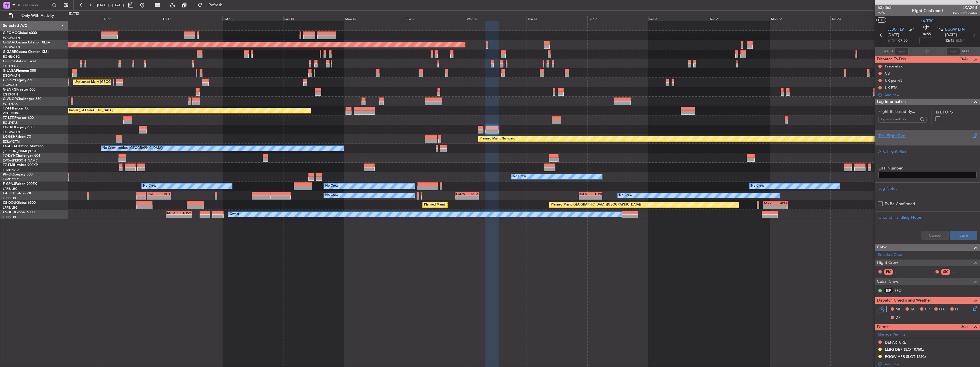 The image size is (980, 367). I want to click on span: CR, so click(927, 310).